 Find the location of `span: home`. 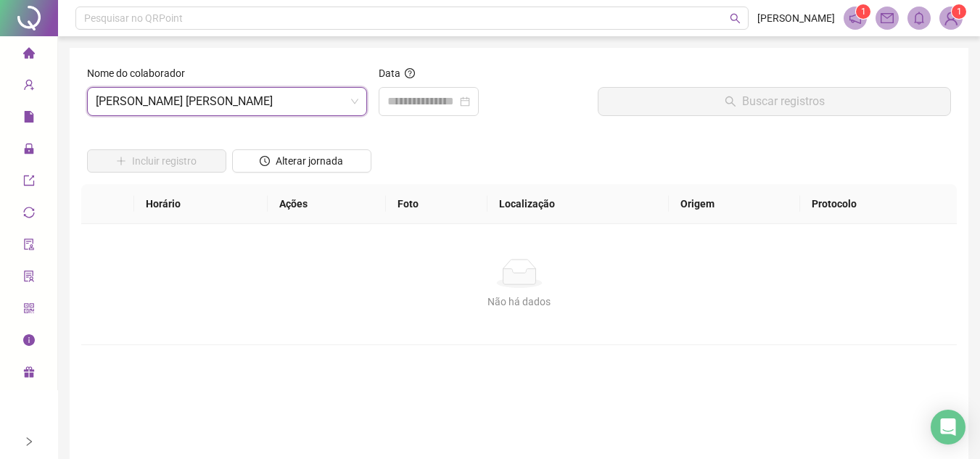

span: home is located at coordinates (29, 56).